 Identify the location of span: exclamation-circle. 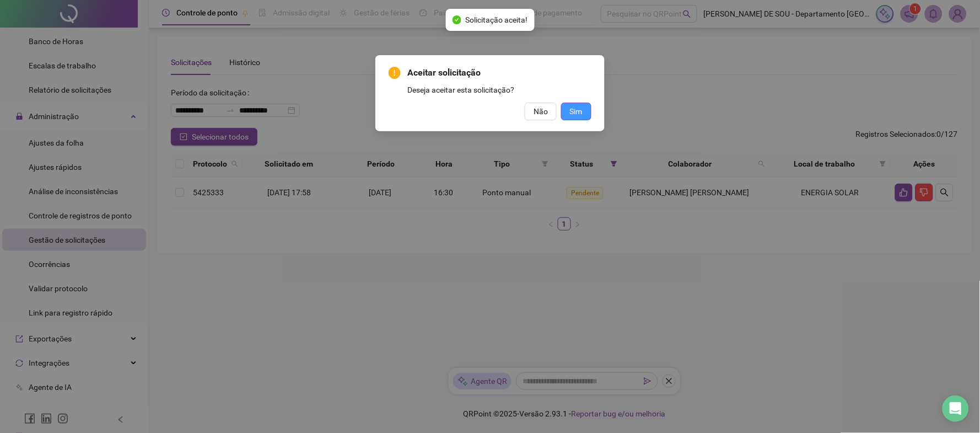
(395, 73).